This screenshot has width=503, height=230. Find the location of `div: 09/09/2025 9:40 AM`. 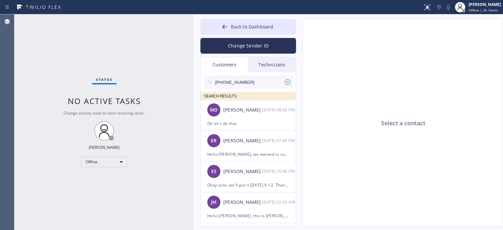

div: 09/09/2025 9:40 AM is located at coordinates (279, 171).